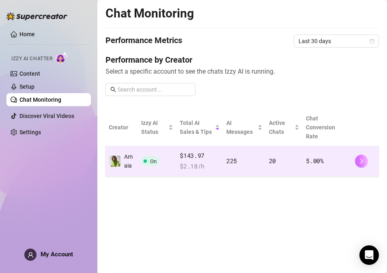 Image resolution: width=387 pixels, height=273 pixels. What do you see at coordinates (27, 34) in the screenshot?
I see `a: Home` at bounding box center [27, 34].